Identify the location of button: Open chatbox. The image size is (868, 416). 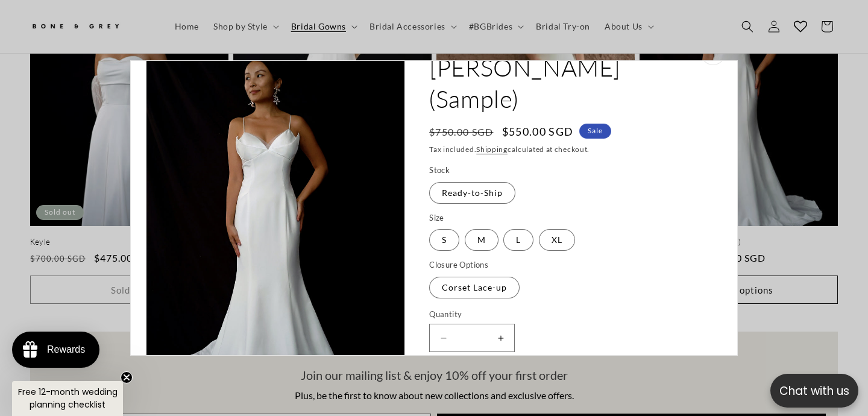
(814, 391).